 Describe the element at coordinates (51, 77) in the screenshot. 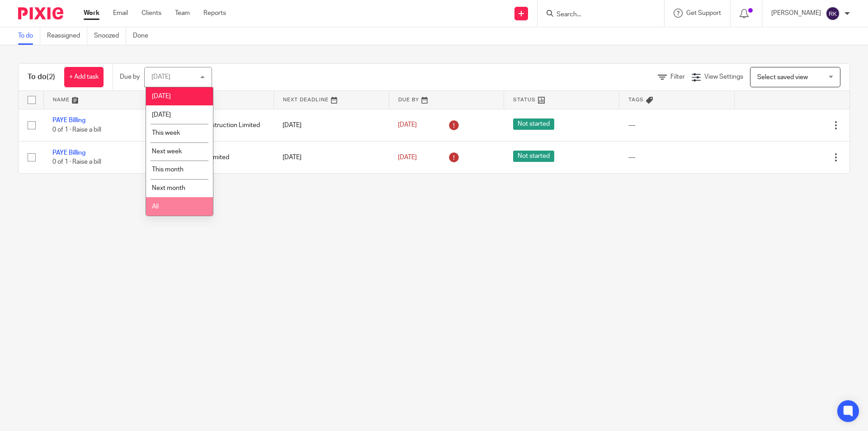

I see `span: (2)` at that location.